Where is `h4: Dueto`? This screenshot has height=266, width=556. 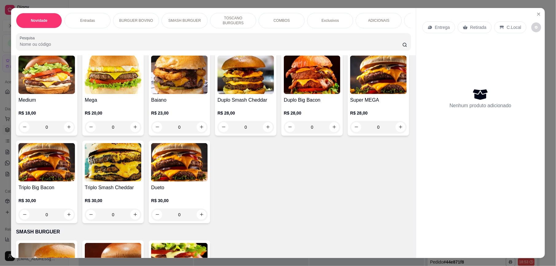 h4: Dueto is located at coordinates (179, 188).